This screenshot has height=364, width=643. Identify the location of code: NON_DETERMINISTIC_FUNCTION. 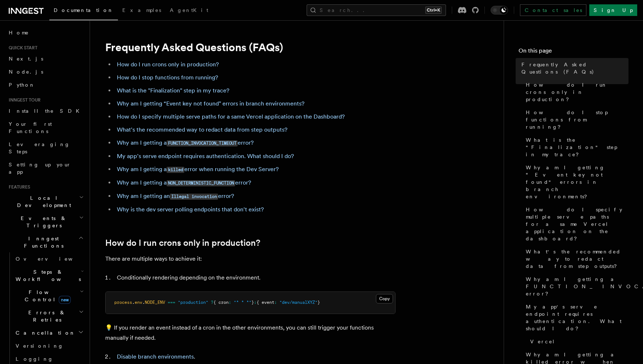
(201, 183).